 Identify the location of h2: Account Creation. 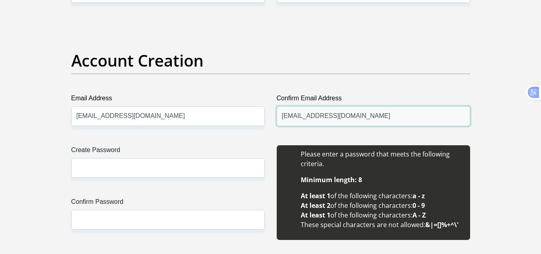
(271, 61).